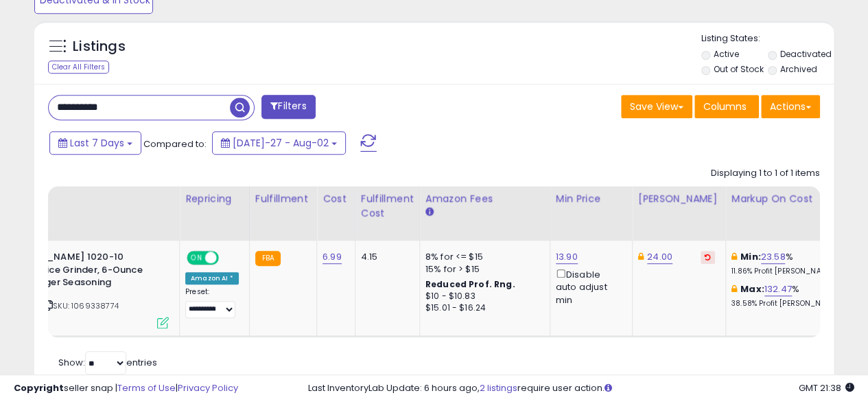 The width and height of the screenshot is (868, 402). I want to click on i: This overrides the store level min markup for this listing, so click(734, 256).